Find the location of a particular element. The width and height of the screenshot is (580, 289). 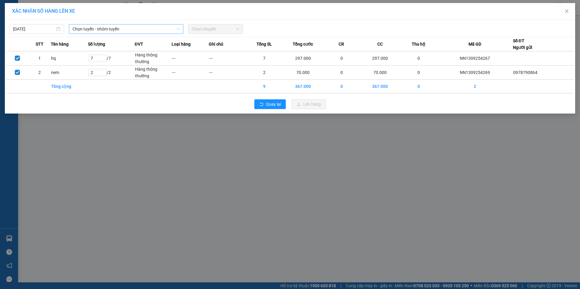

span: 0978790864 is located at coordinates (526, 73).